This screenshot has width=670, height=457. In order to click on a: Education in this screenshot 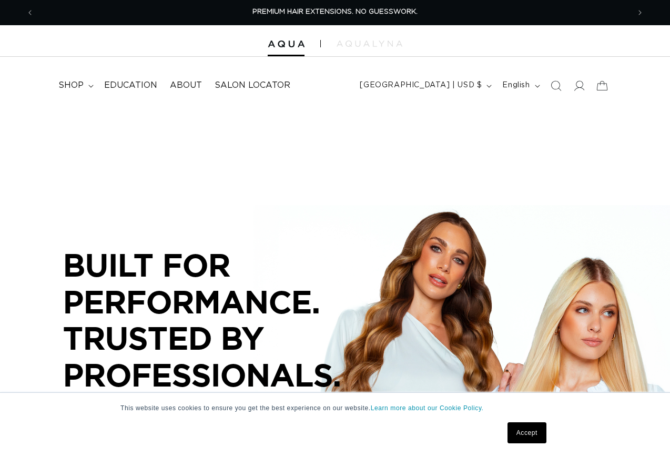, I will do `click(130, 85)`.